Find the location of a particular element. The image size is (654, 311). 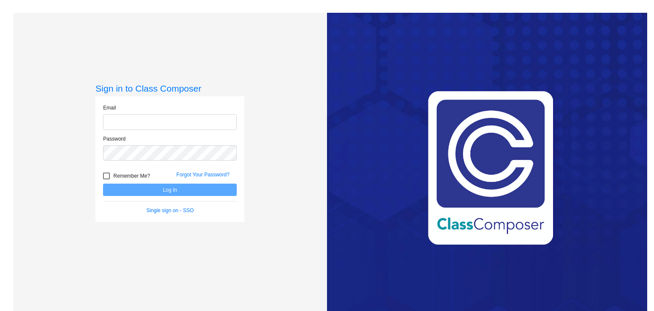

a: Single sign on - SSO is located at coordinates (170, 210).